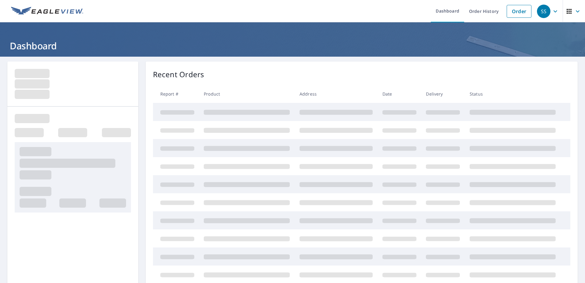  I want to click on a: Order, so click(519, 11).